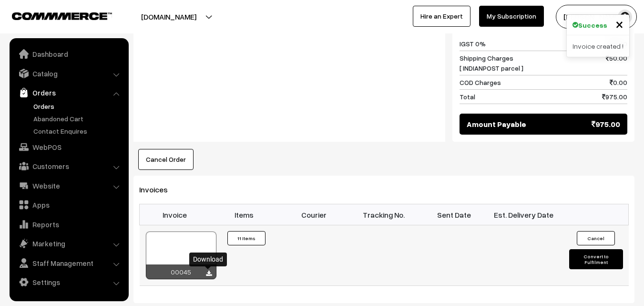 Image resolution: width=644 pixels, height=306 pixels. Describe the element at coordinates (62, 16) in the screenshot. I see `img: COMMMERCE` at that location.